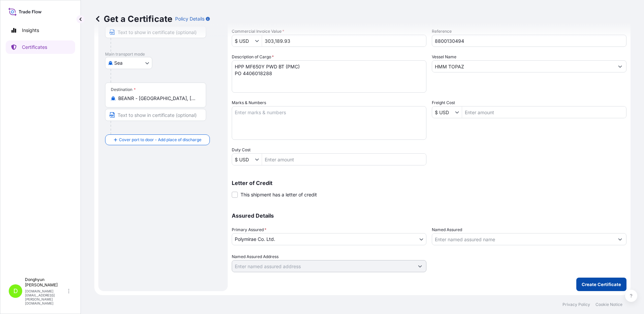 This screenshot has width=644, height=314. Describe the element at coordinates (244, 159) in the screenshot. I see `input: Duty Cost` at that location.